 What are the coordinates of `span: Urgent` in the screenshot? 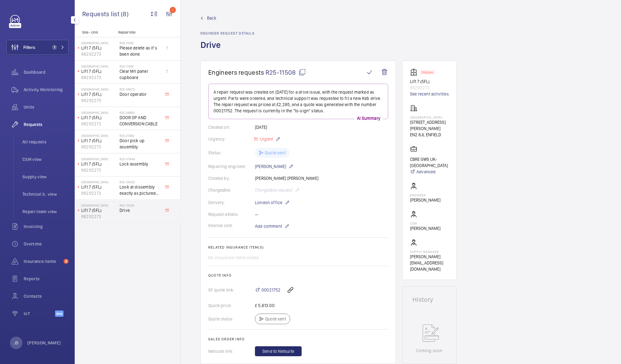 It's located at (266, 139).